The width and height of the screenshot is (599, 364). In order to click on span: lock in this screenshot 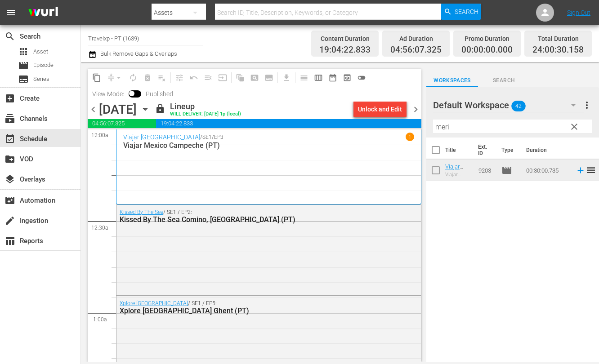, I will do `click(160, 109)`.